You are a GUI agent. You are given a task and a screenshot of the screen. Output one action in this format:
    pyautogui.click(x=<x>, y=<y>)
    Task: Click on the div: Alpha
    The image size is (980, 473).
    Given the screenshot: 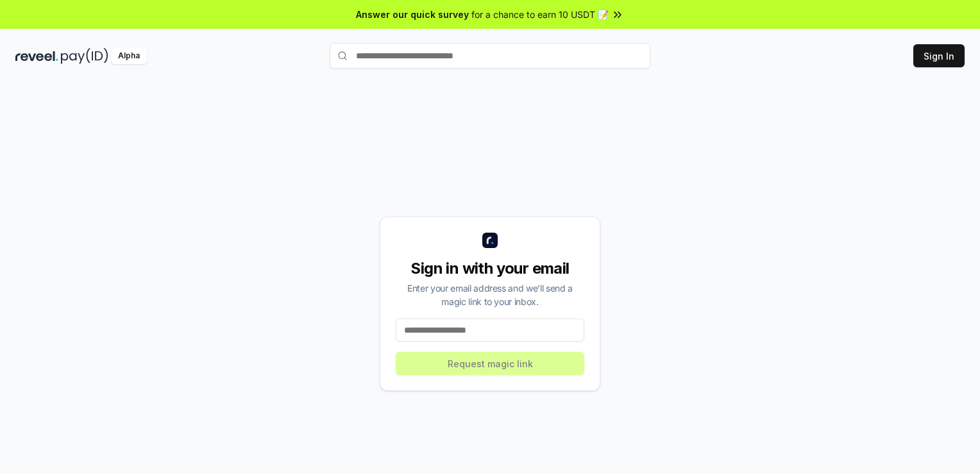 What is the action you would take?
    pyautogui.click(x=129, y=56)
    